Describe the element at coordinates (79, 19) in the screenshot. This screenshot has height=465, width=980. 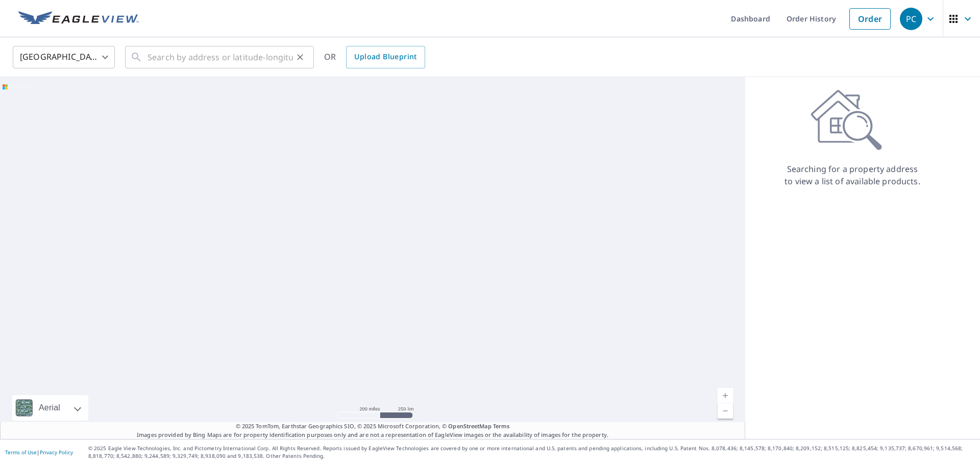
I see `img: EV Logo` at that location.